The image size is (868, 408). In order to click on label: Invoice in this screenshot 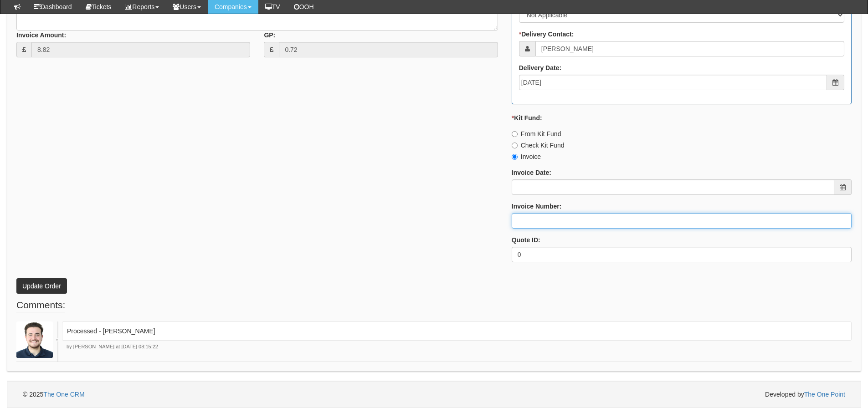, I will do `click(526, 157)`.